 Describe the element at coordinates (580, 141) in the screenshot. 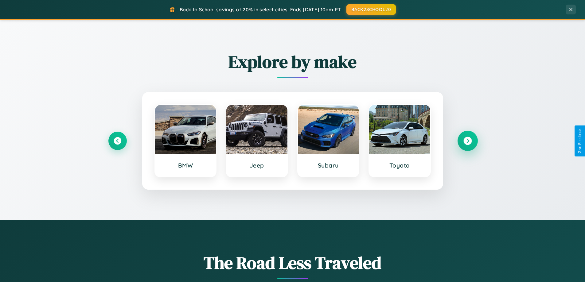

I see `div: Give Feedback` at that location.